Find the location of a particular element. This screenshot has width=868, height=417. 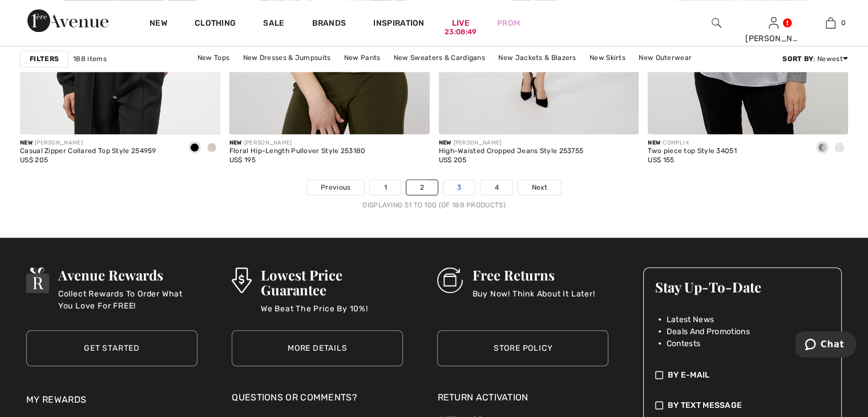

img: search the website is located at coordinates (716, 23).